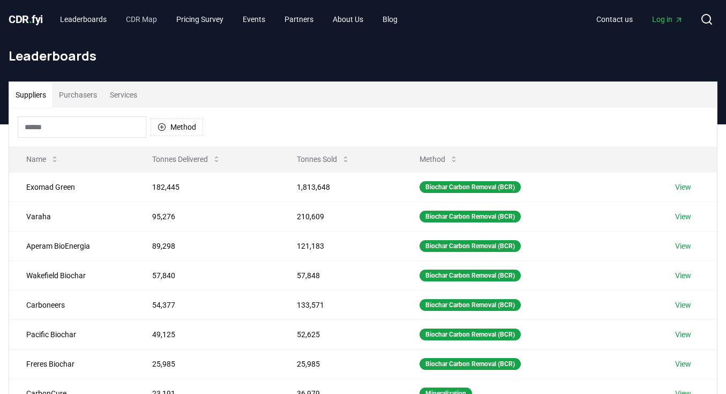 The image size is (726, 394). I want to click on td: 121,183, so click(341, 245).